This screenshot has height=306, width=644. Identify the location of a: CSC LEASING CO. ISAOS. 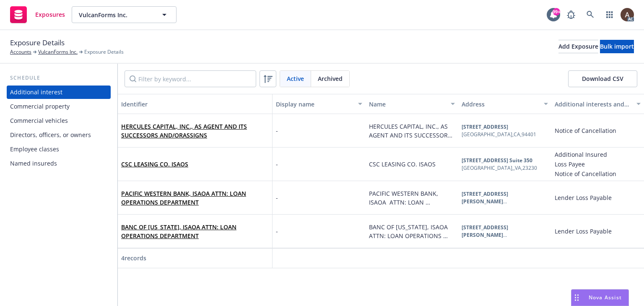
(155, 164).